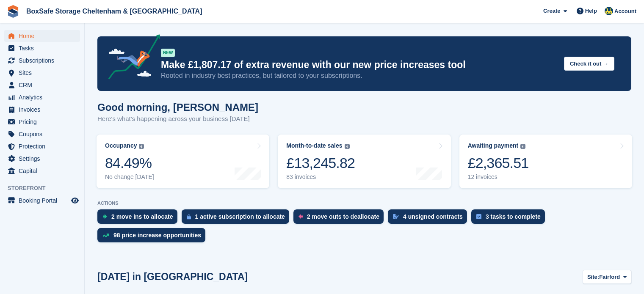  What do you see at coordinates (75, 200) in the screenshot?
I see `a: Preview store` at bounding box center [75, 200].